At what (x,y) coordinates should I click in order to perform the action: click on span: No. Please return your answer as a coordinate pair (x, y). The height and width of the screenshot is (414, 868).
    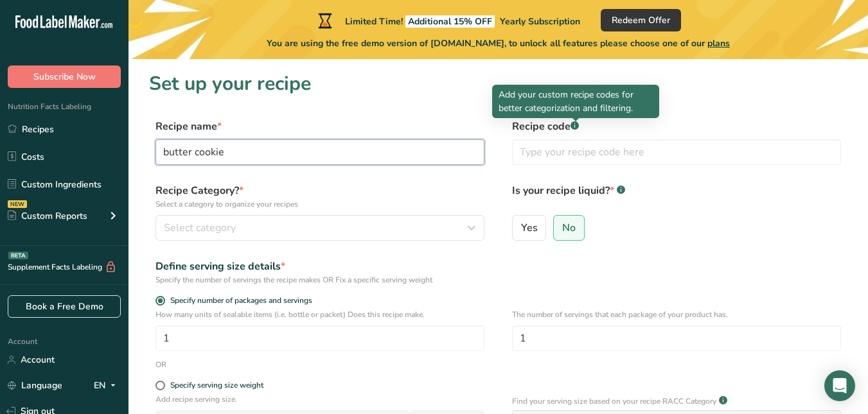
    Looking at the image, I should click on (568, 228).